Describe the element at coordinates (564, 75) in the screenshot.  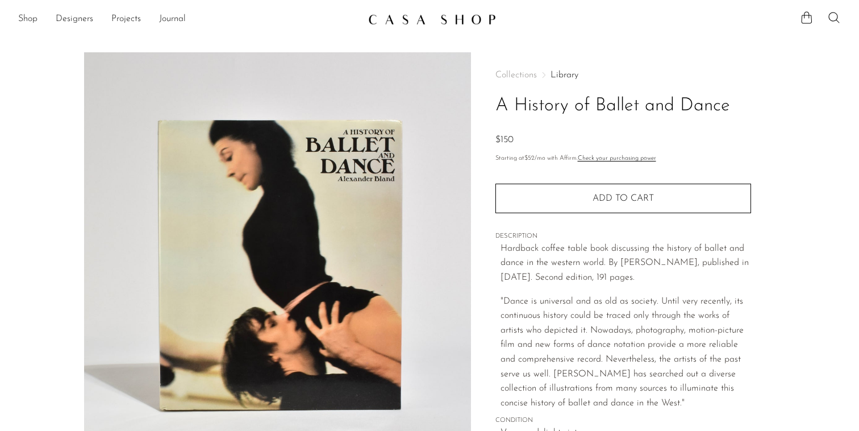
I see `a: Library` at that location.